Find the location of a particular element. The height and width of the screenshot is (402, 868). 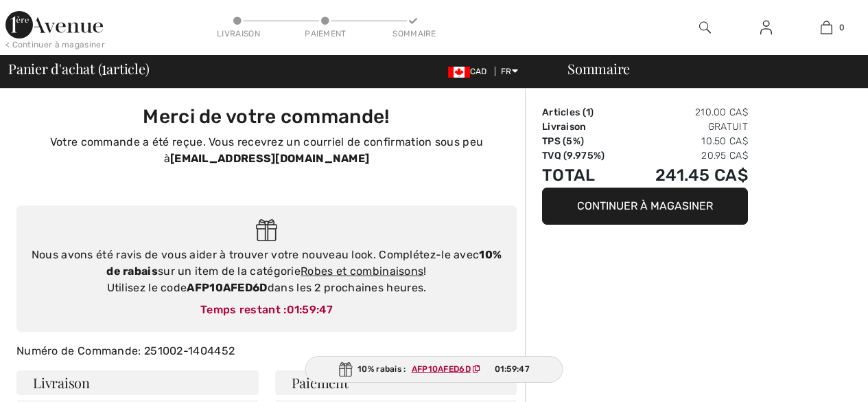

strong: AFP10AFED6D is located at coordinates (226, 287).